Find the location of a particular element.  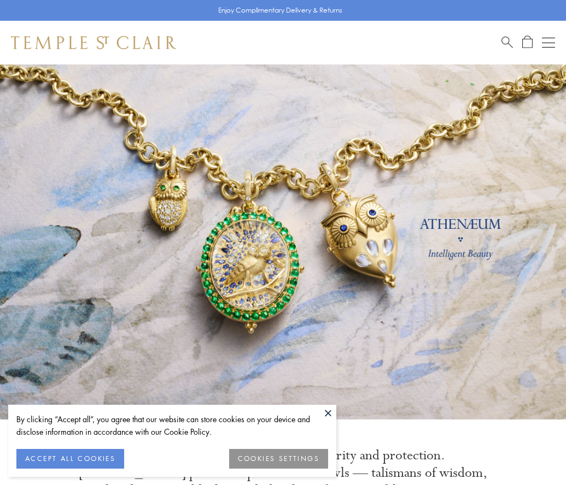

div: By clicking “Accept all”, you agree that our website can store cookies on your device and disclos... is located at coordinates (172, 426).